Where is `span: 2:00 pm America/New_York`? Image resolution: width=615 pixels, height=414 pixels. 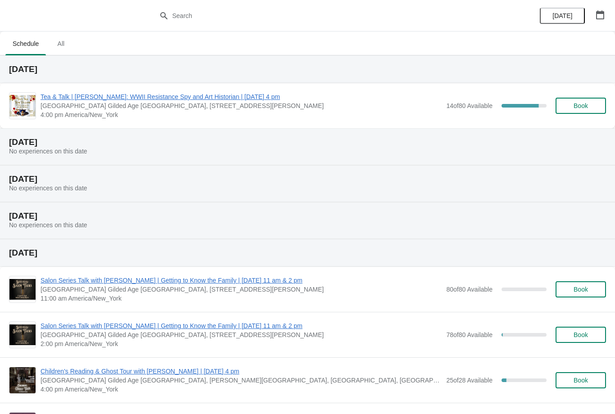 span: 2:00 pm America/New_York is located at coordinates (241, 344).